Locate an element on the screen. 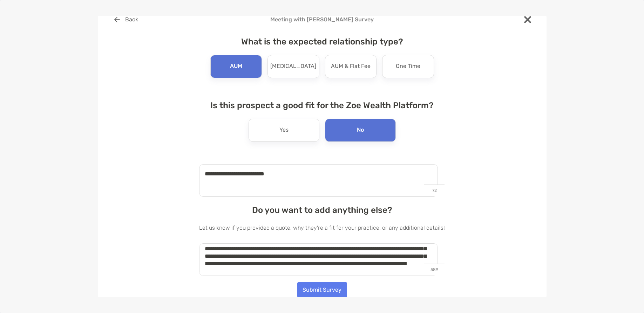 The width and height of the screenshot is (644, 313). h4: What is the expected relationship type? is located at coordinates (322, 41).